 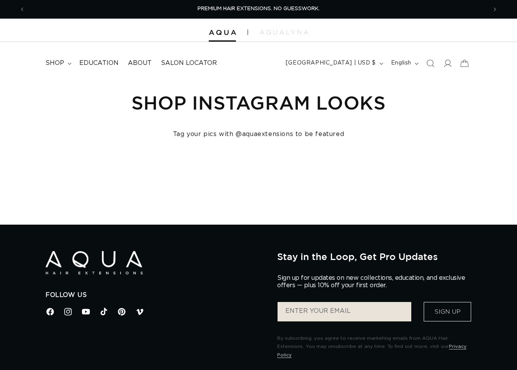 I want to click on span: About, so click(x=139, y=63).